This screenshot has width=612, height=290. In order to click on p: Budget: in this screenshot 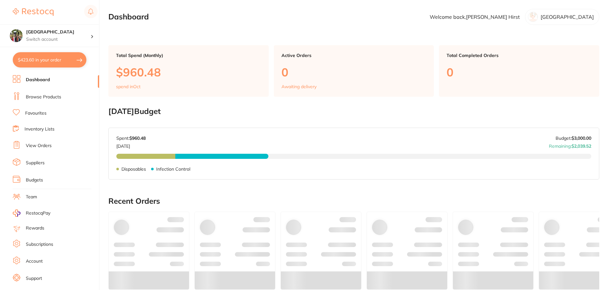, I will do `click(573, 138)`.